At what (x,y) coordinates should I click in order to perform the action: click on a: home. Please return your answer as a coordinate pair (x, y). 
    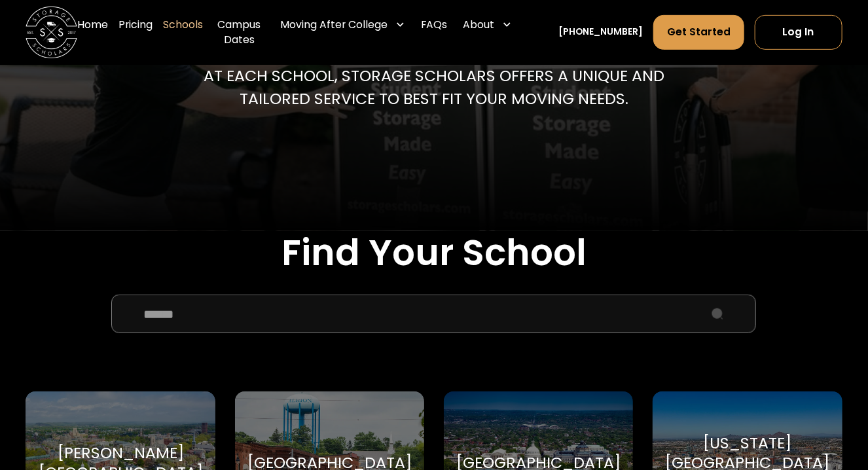
    Looking at the image, I should click on (51, 32).